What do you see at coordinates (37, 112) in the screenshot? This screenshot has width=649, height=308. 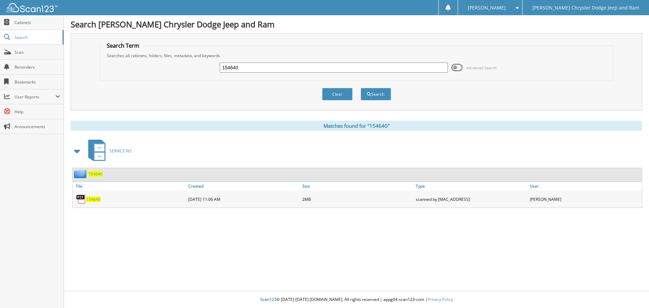 I see `span: Help` at bounding box center [37, 112].